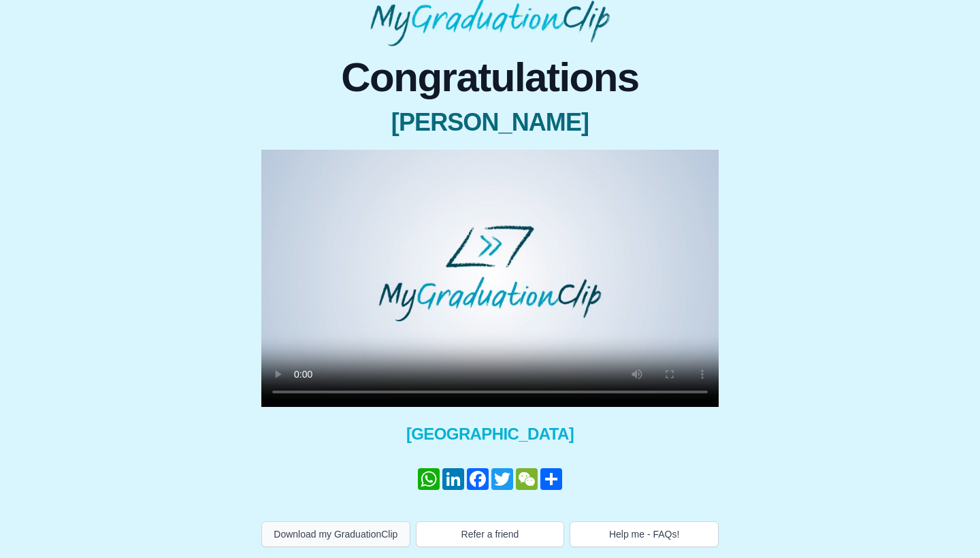 The height and width of the screenshot is (558, 980). Describe the element at coordinates (551, 479) in the screenshot. I see `a: Share` at that location.